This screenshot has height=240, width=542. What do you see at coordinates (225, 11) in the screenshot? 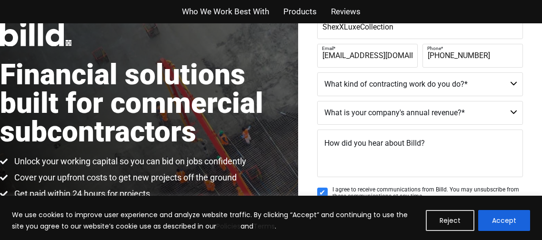
I see `a: Who We Work Best With` at bounding box center [225, 11].